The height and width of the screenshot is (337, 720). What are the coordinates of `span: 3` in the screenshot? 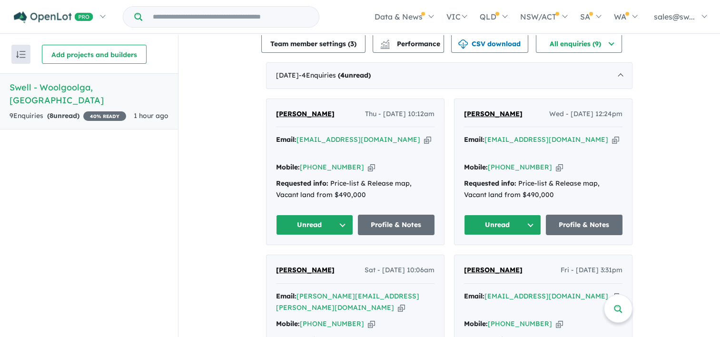 It's located at (352, 44).